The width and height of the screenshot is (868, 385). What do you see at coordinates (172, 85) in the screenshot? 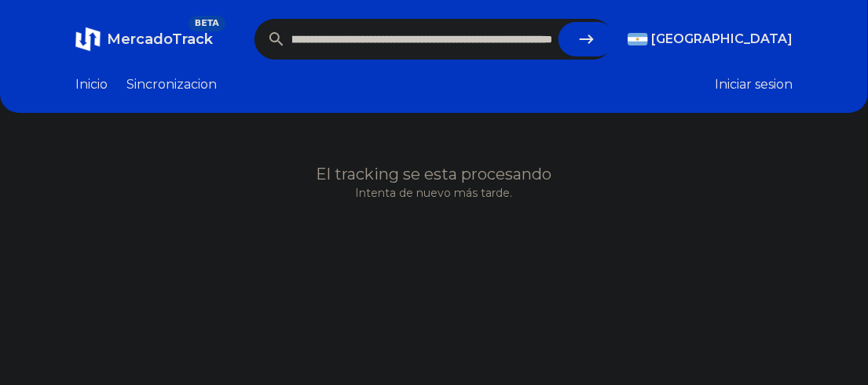
I see `a: Sincronizacion` at bounding box center [172, 85].